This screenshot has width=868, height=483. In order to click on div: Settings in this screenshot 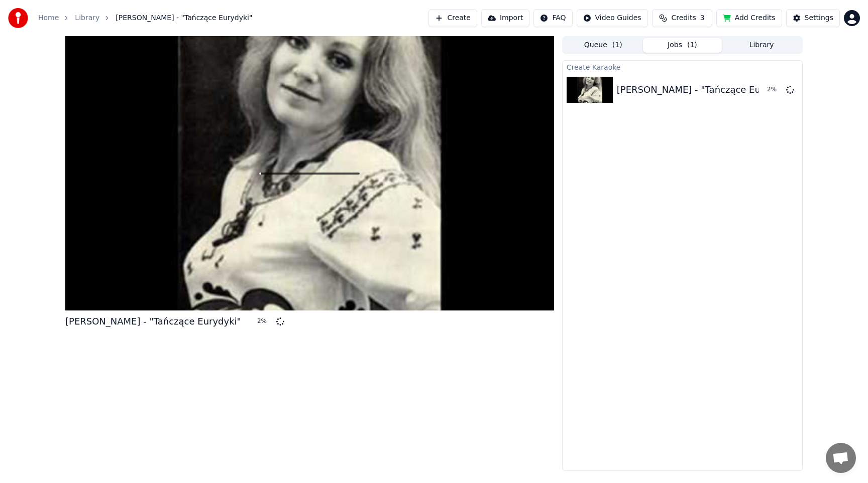, I will do `click(819, 18)`.